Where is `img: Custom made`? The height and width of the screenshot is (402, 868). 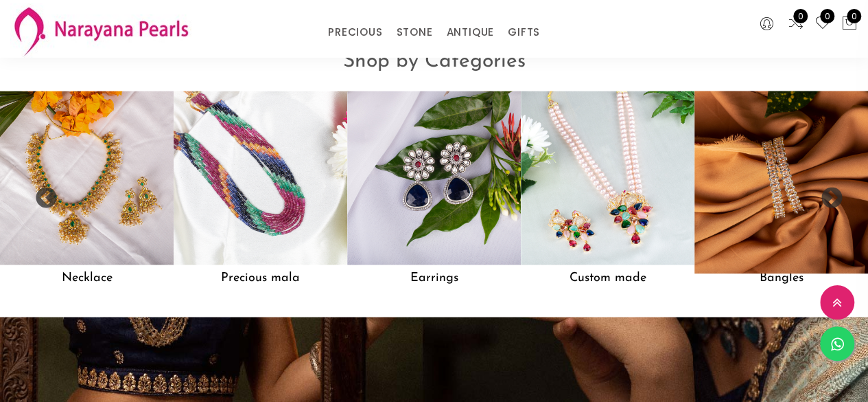
img: Custom made is located at coordinates (608, 177).